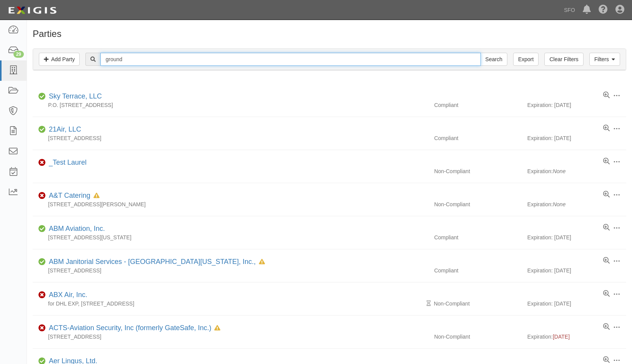 This screenshot has width=632, height=364. Describe the element at coordinates (60, 60) in the screenshot. I see `a: Add Party` at that location.